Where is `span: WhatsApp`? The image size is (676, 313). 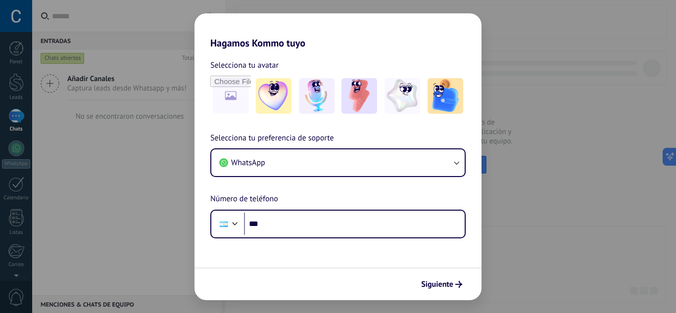
span: WhatsApp is located at coordinates (248, 163).